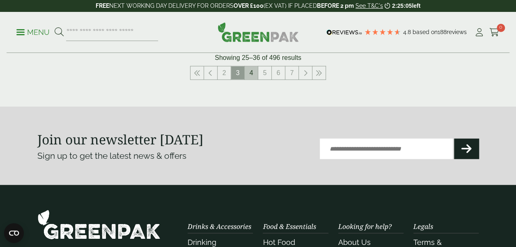 The image size is (516, 247). I want to click on p: Menu, so click(33, 32).